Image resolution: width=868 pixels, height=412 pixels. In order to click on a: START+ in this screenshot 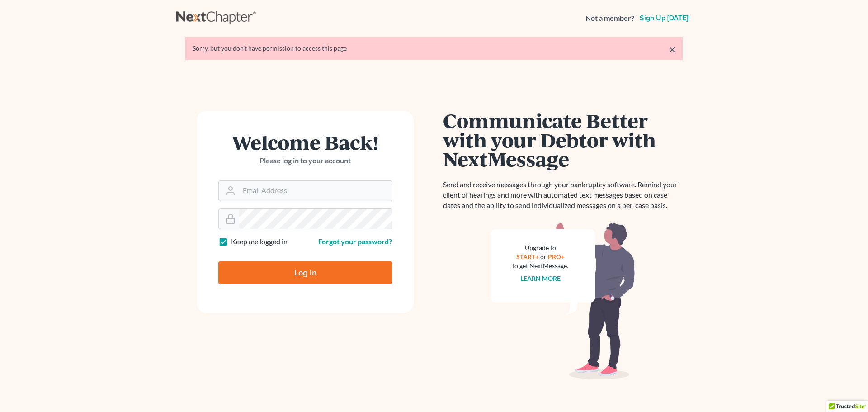, I will do `click(528, 256)`.